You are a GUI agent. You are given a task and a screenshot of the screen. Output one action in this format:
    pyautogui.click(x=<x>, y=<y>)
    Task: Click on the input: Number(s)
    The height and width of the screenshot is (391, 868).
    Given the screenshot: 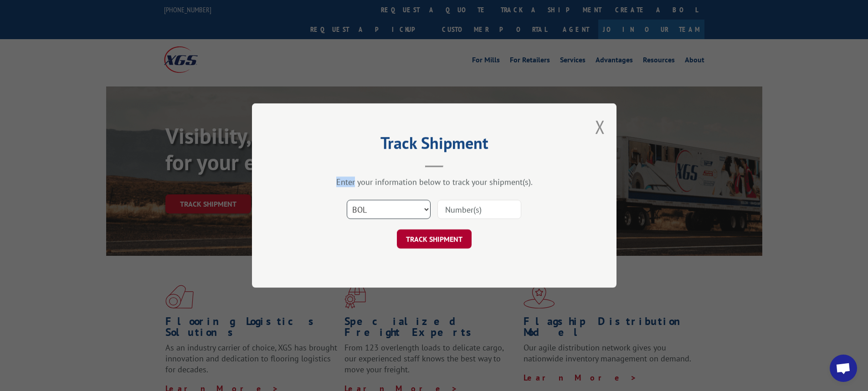 What is the action you would take?
    pyautogui.click(x=479, y=210)
    